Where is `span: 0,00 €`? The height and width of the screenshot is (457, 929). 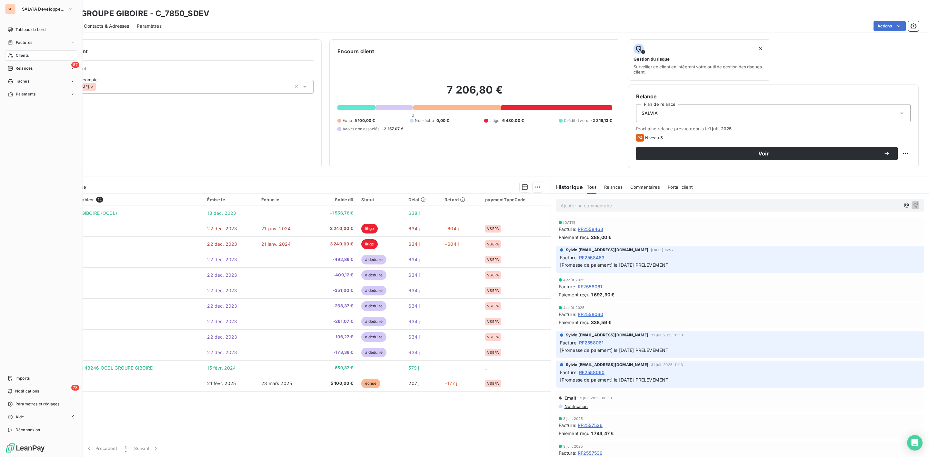
span: 0,00 € is located at coordinates (443, 121).